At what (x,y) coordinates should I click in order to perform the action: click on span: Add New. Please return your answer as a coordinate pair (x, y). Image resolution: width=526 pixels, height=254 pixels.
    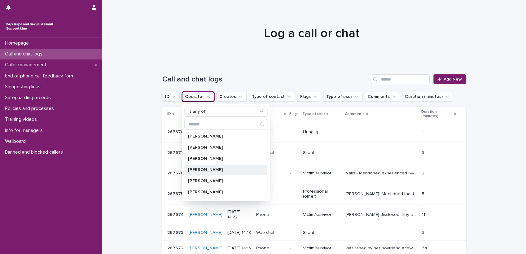
    Looking at the image, I should click on (452, 79).